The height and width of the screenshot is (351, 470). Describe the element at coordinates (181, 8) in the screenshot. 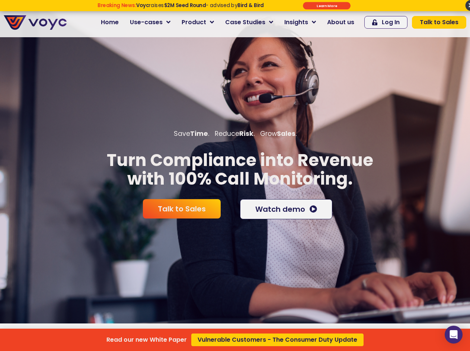

I see `div: Breaking News: Voyc raises $2M Seed Round - advised by Bird & Bird` at that location.